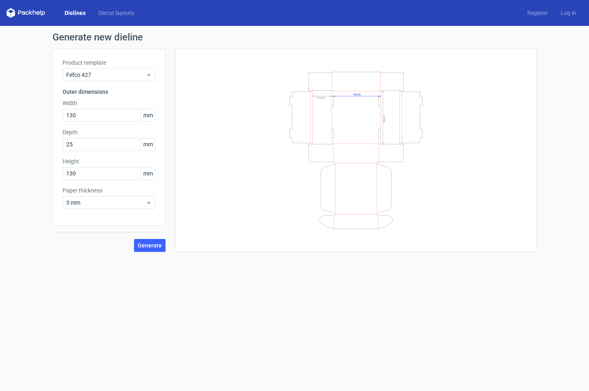 This screenshot has height=391, width=589. Describe the element at coordinates (109, 190) in the screenshot. I see `label: Paper thickness` at that location.